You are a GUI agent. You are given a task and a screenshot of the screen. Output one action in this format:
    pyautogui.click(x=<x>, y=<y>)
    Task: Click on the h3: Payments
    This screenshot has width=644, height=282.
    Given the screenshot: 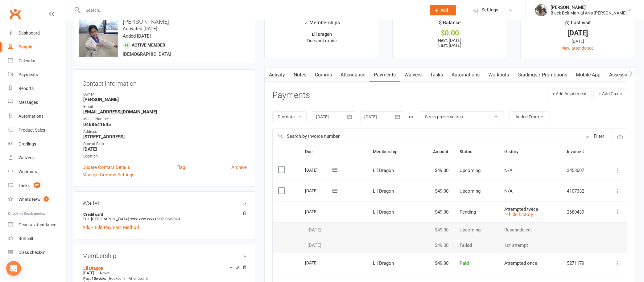 What is the action you would take?
    pyautogui.click(x=291, y=95)
    